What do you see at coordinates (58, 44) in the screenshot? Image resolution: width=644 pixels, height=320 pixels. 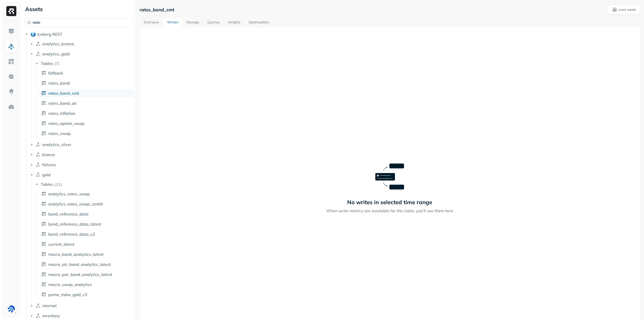 I see `span: analytics_bronze` at bounding box center [58, 44].